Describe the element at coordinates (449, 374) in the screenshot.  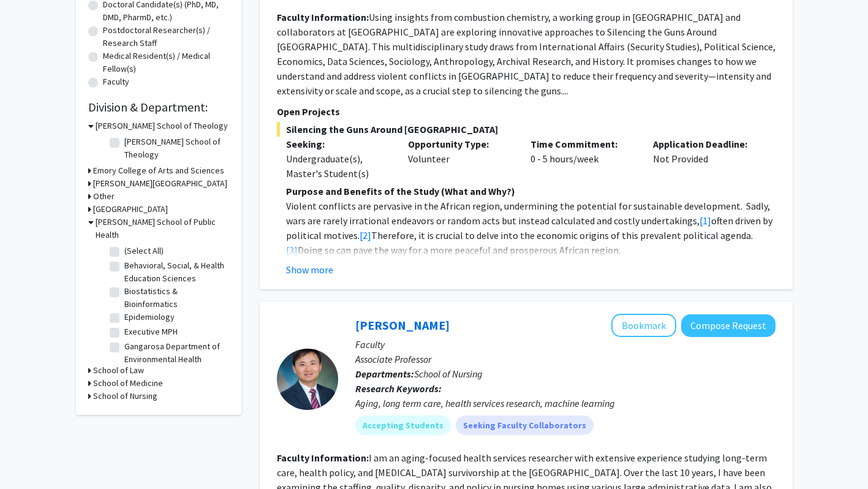
I see `span: School of Nursing` at that location.